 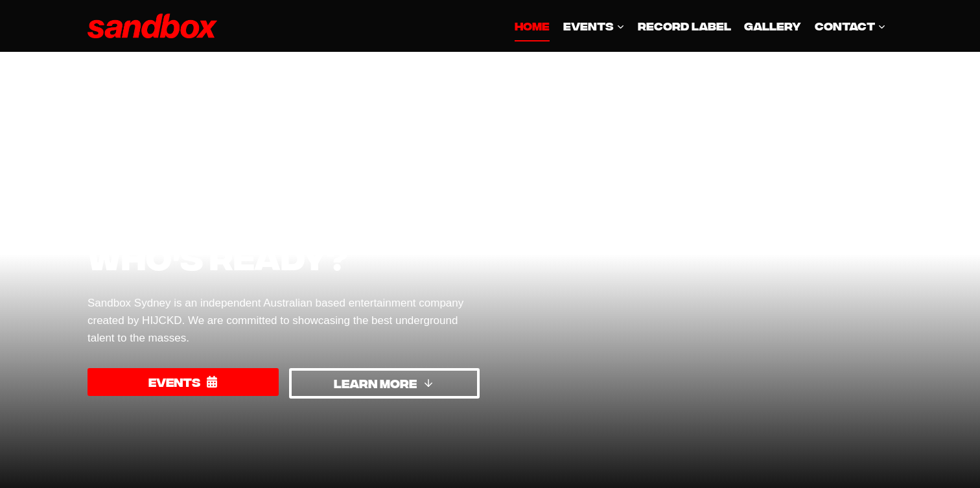 What do you see at coordinates (152, 26) in the screenshot?
I see `img: Sandbox` at bounding box center [152, 26].